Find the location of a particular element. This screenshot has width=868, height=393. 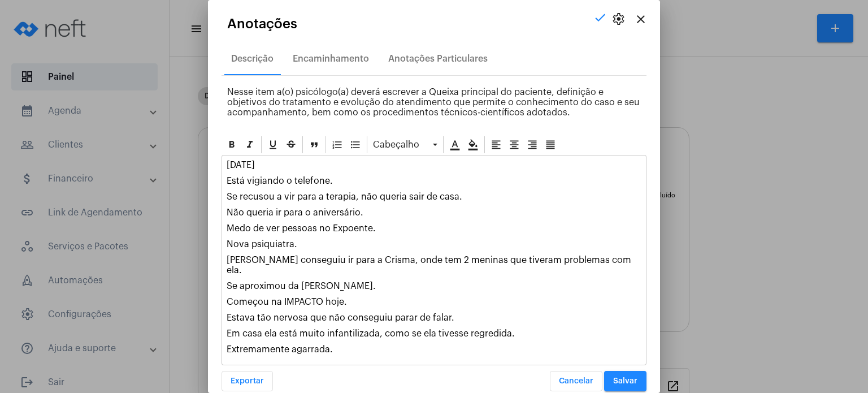

span: Cancelar is located at coordinates (576, 381).